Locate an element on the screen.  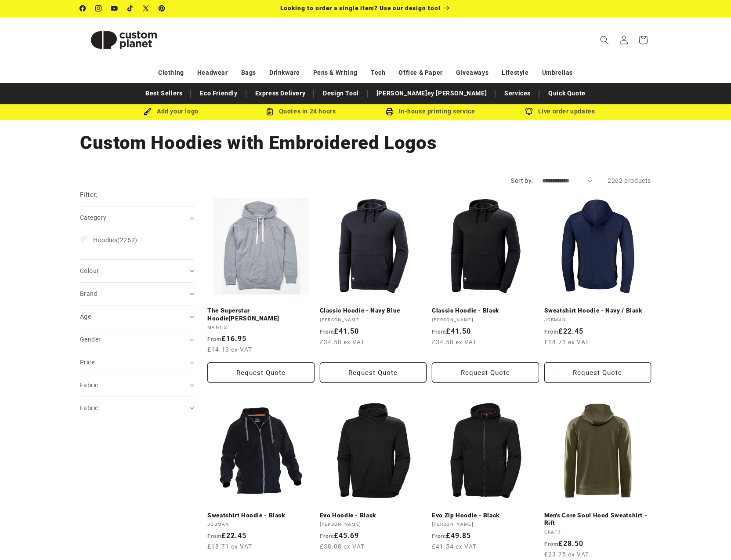
img: Brush Icon is located at coordinates (147, 112).